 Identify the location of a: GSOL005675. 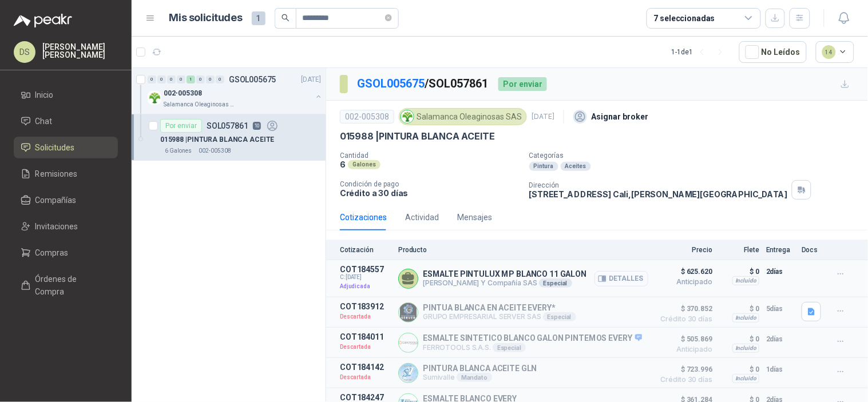
(391, 83).